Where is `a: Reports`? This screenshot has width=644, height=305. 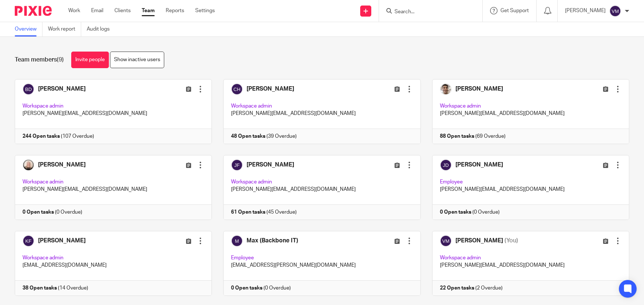 a: Reports is located at coordinates (175, 10).